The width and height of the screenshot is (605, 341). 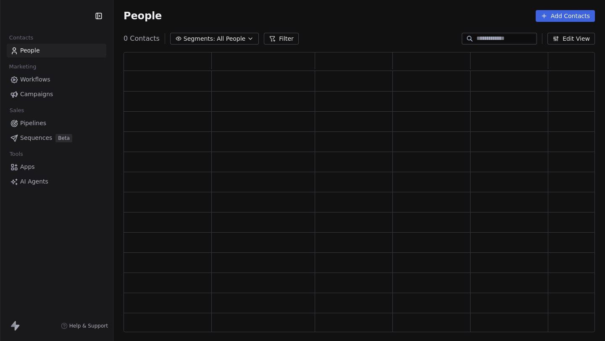 What do you see at coordinates (142, 39) in the screenshot?
I see `span: 0 Contacts` at bounding box center [142, 39].